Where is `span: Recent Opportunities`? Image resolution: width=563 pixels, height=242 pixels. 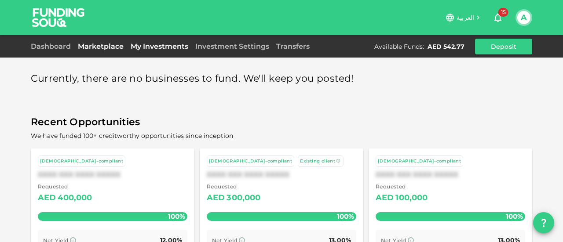 span: Recent Opportunities is located at coordinates (281, 122).